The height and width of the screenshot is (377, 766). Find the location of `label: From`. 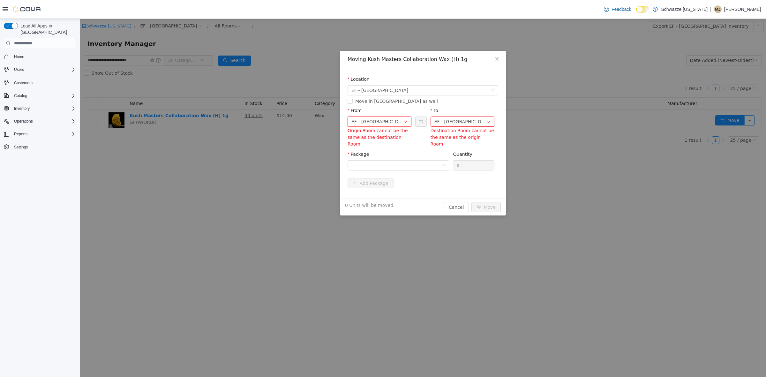

label: From is located at coordinates (275, 92).